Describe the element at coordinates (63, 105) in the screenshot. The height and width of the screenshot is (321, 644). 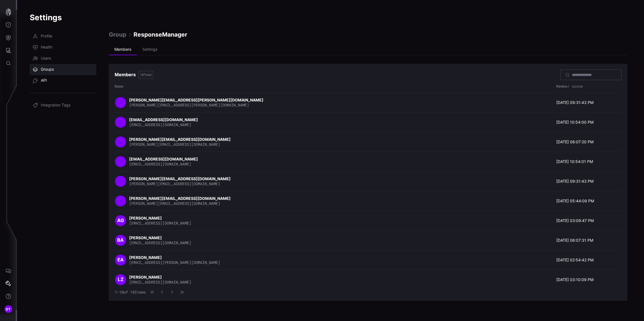
I see `a: Integration Tags` at that location.